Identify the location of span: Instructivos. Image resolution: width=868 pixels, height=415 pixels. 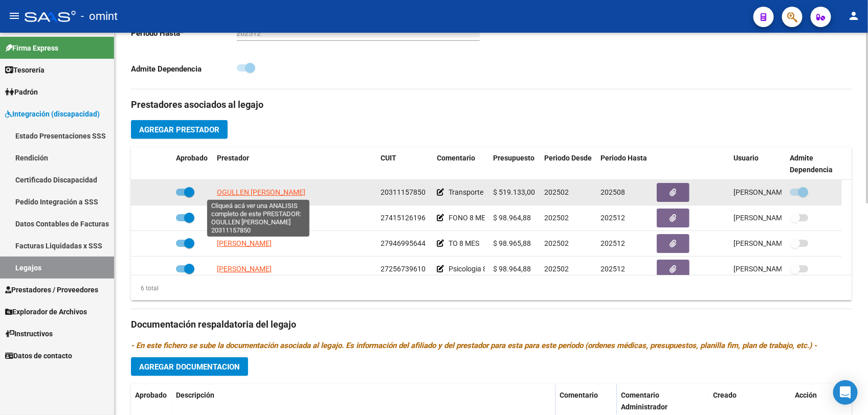
(28, 334).